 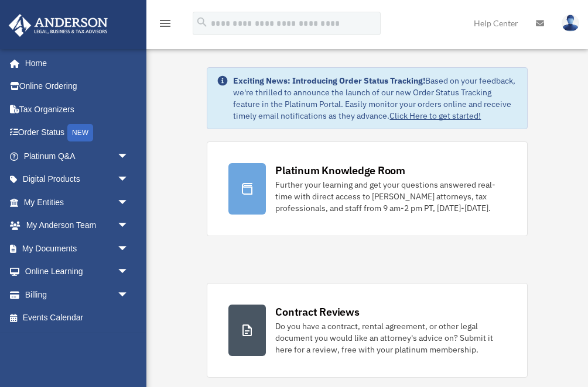 I want to click on i: menu, so click(x=165, y=23).